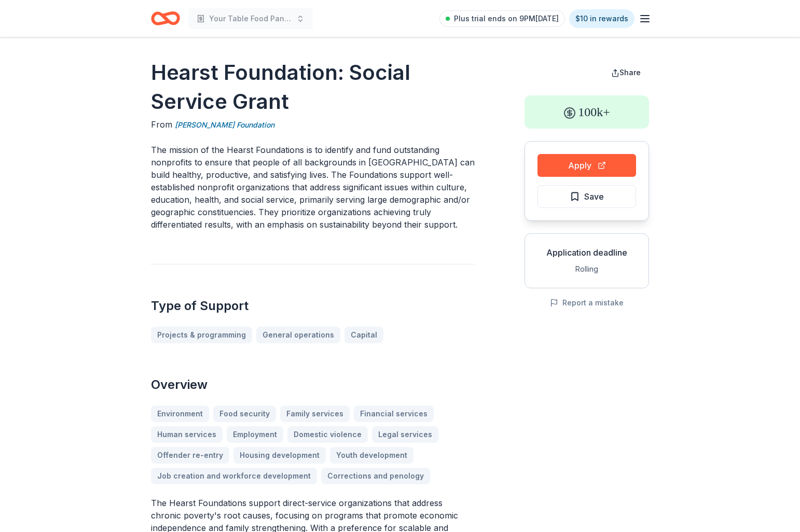  What do you see at coordinates (313, 306) in the screenshot?
I see `h2: Type of Support` at bounding box center [313, 306].